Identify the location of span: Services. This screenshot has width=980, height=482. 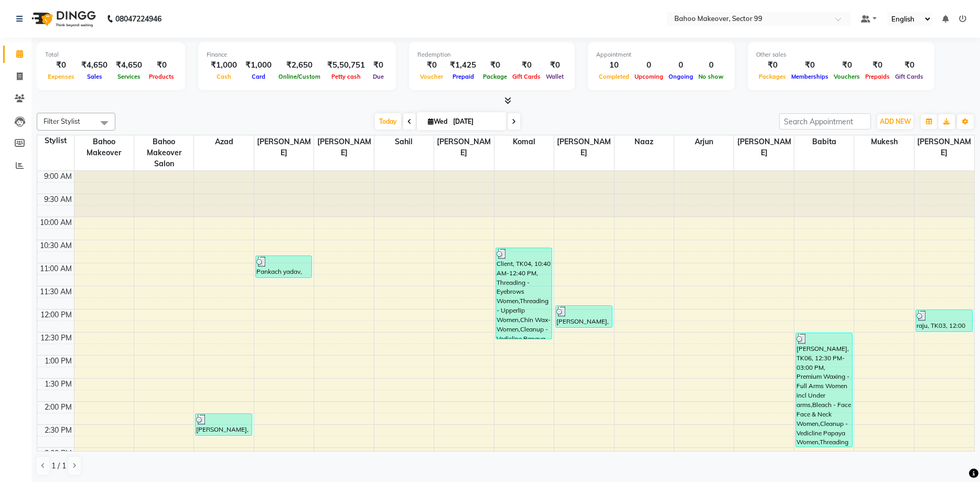
(129, 77).